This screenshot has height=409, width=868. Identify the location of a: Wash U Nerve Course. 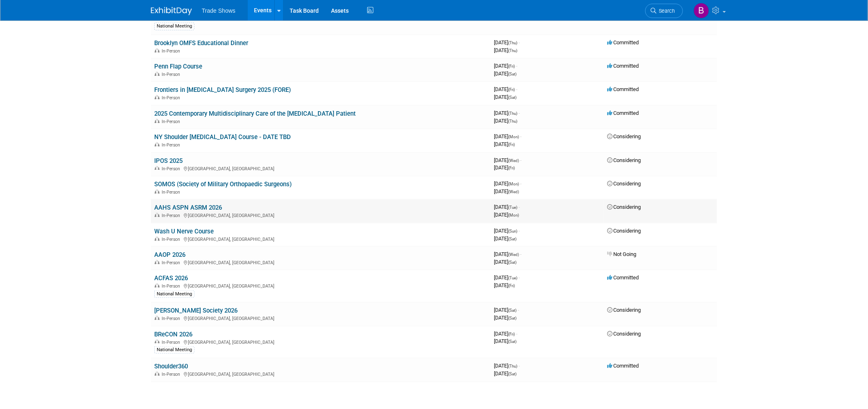
(184, 232).